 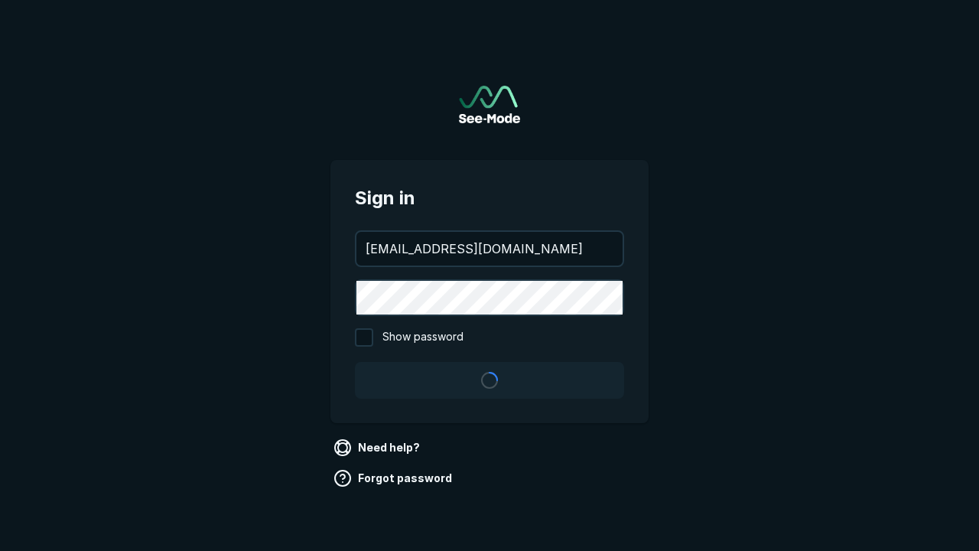 What do you see at coordinates (423, 337) in the screenshot?
I see `span: Show password` at bounding box center [423, 337].